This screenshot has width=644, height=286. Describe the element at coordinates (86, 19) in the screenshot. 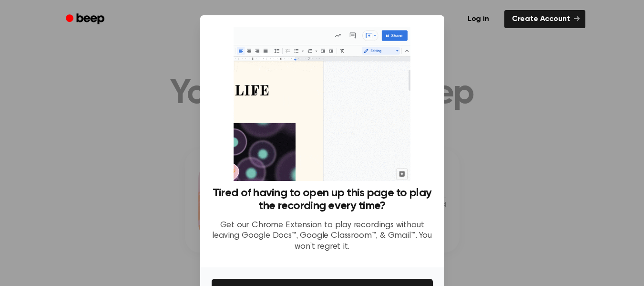

I see `a: Beep` at that location.